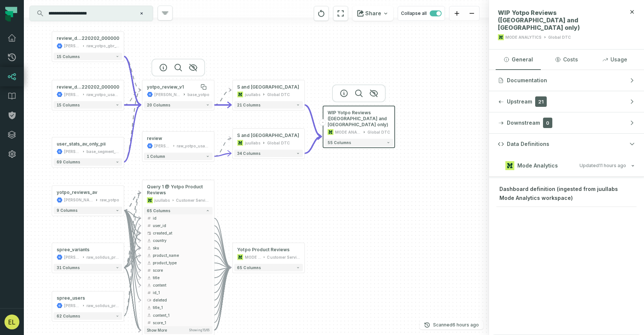  I want to click on div: base_segment_pii, so click(103, 151).